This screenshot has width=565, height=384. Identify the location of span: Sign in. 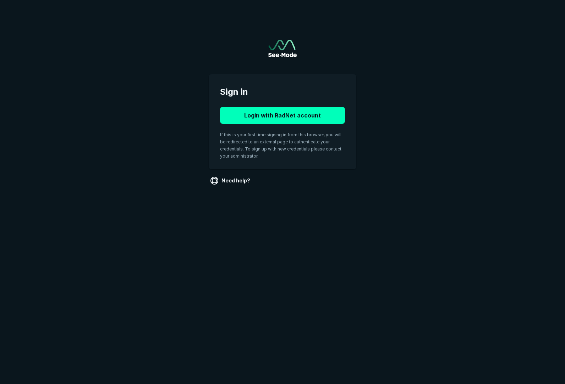
(282, 92).